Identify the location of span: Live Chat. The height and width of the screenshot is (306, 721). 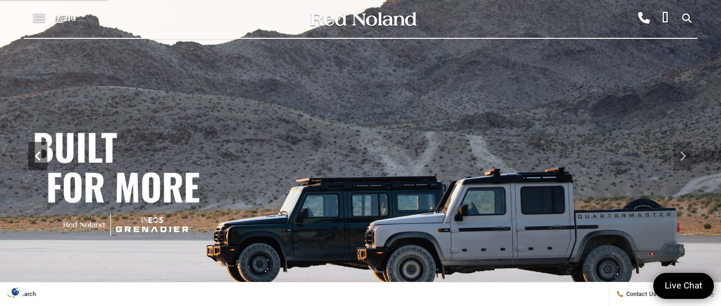
(683, 286).